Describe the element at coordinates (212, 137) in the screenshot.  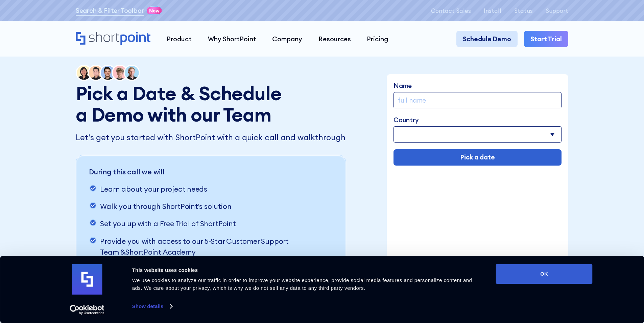
I see `p: Let's get you started with ShortPoint with a quick call and walkthrough` at that location.